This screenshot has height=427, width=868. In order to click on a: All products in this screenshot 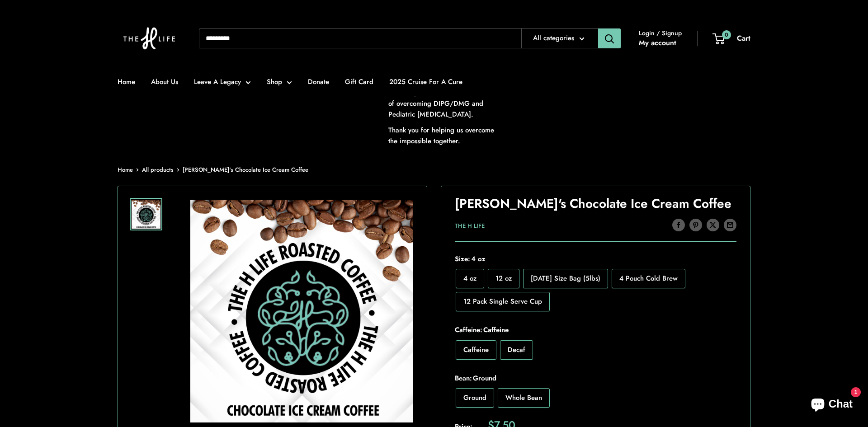, I will do `click(158, 170)`.